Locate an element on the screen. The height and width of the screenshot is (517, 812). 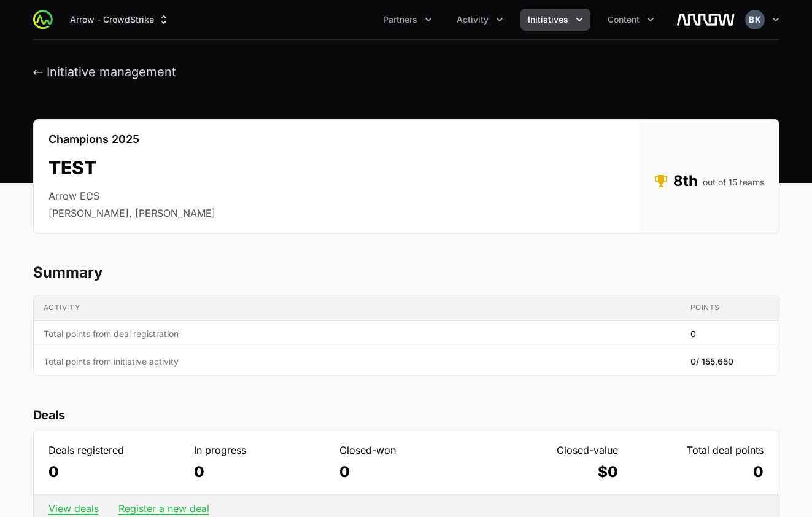
div: Partners menu is located at coordinates (408, 20).